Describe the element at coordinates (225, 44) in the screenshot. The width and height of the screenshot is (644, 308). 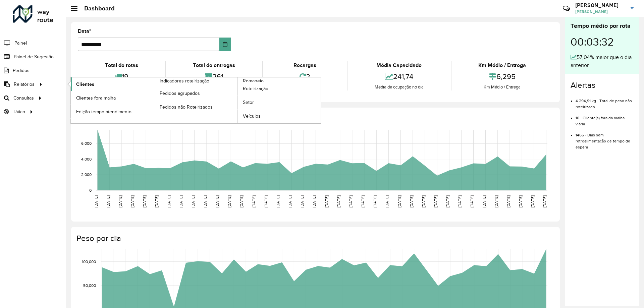
I see `button: Choose Date` at that location.